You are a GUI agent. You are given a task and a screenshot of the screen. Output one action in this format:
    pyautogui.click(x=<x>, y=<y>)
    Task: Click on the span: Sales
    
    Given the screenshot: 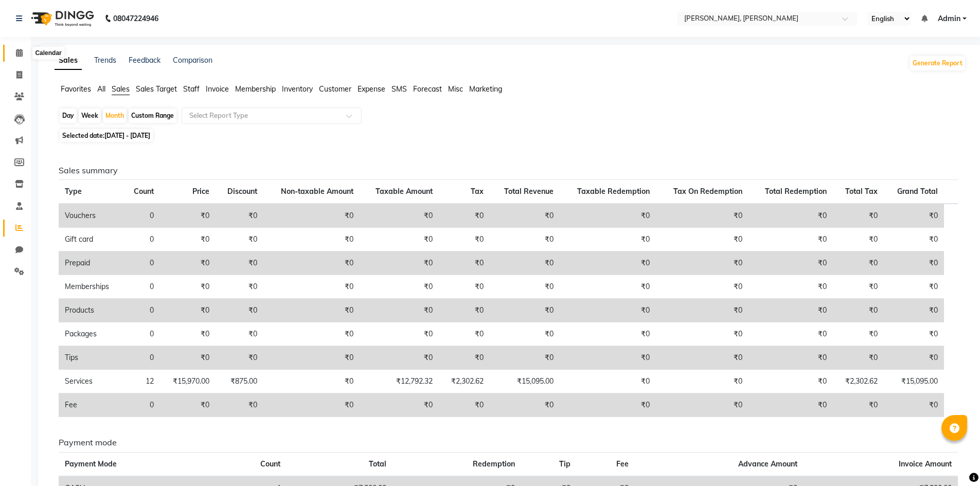 What is the action you would take?
    pyautogui.click(x=120, y=89)
    